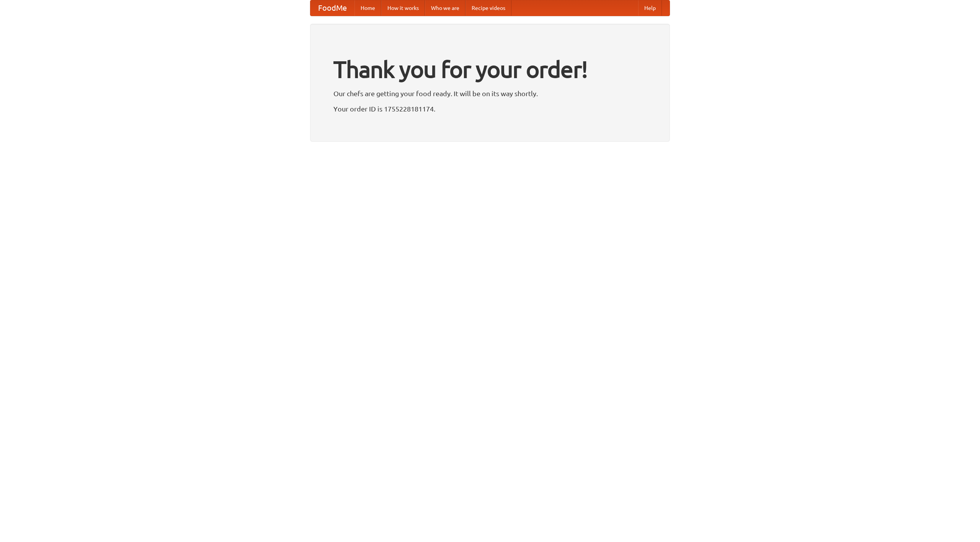 The image size is (980, 542). I want to click on a: Who we are, so click(445, 8).